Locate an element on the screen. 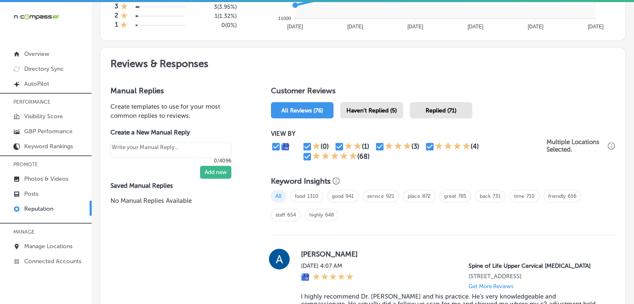 The height and width of the screenshot is (304, 634). div: 3 Stars is located at coordinates (398, 147).